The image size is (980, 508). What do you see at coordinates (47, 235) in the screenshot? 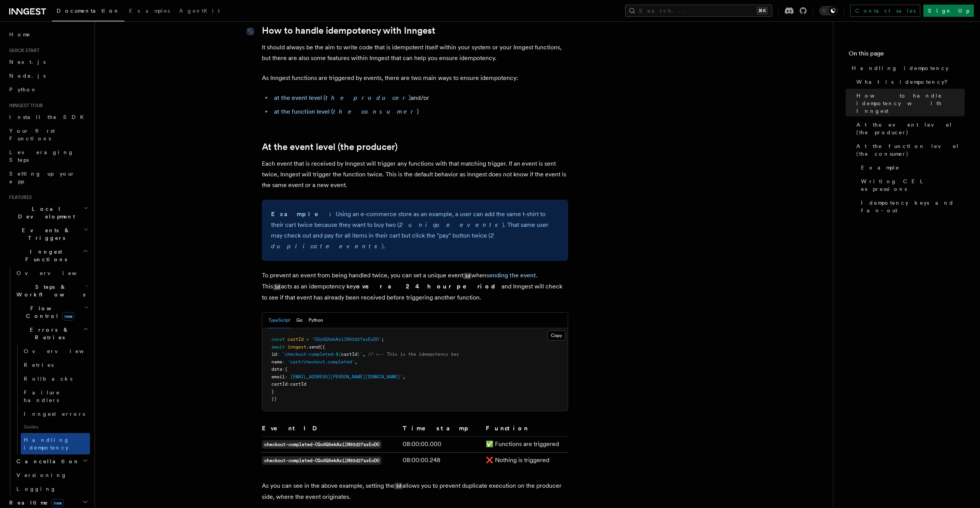
I see `button: Events & Triggers` at bounding box center [47, 235].